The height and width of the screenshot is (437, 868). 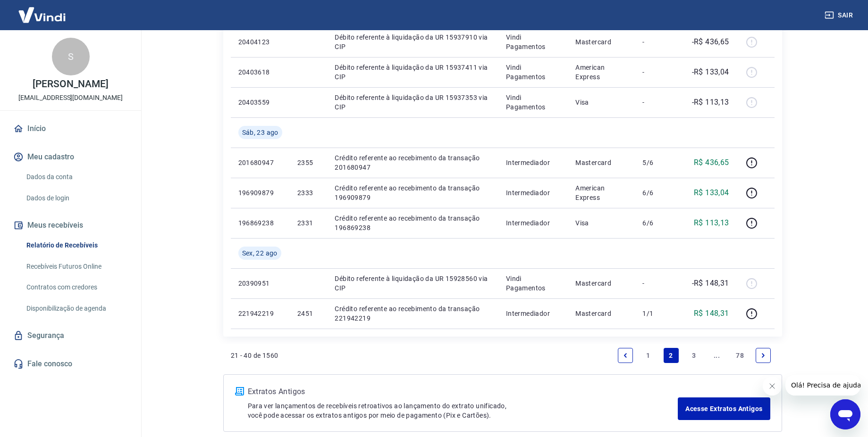 What do you see at coordinates (76, 266) in the screenshot?
I see `a: Recebíveis Futuros Online` at bounding box center [76, 266].